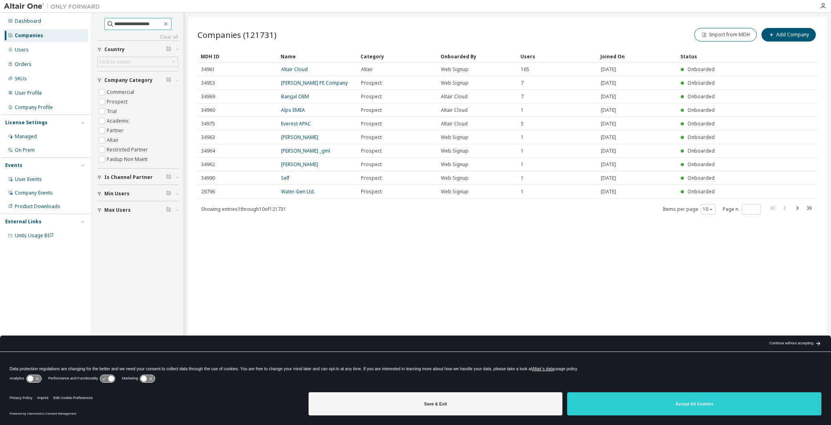 This screenshot has width=831, height=425. I want to click on div: On Prem, so click(25, 150).